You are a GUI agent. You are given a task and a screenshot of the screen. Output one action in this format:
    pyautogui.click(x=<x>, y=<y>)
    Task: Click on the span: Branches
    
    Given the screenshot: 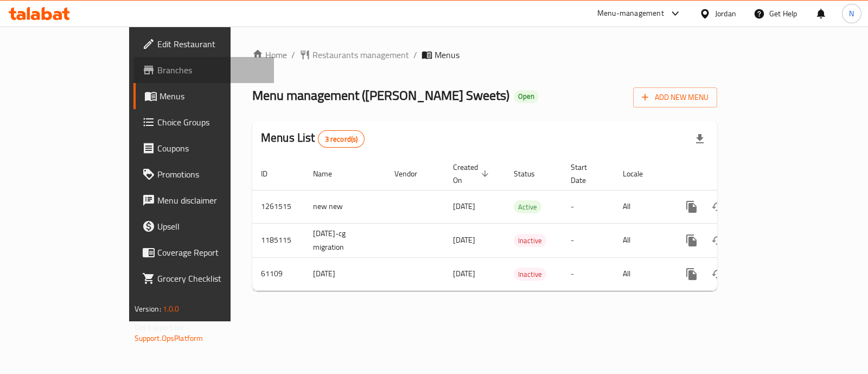 What is the action you would take?
    pyautogui.click(x=211, y=70)
    